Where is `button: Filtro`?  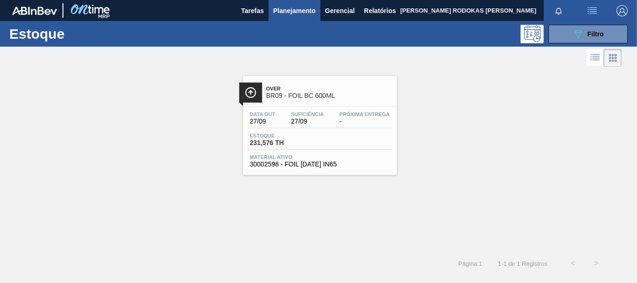 button: Filtro is located at coordinates (588, 34).